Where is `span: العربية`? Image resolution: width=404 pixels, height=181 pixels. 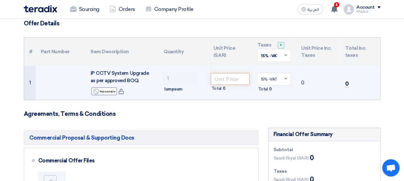
span: العربية is located at coordinates (314, 10).